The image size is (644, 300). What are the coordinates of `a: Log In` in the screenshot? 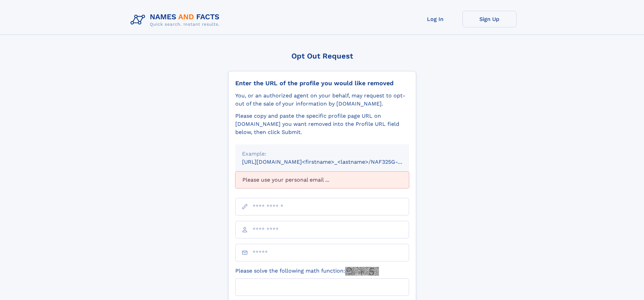 It's located at (435, 19).